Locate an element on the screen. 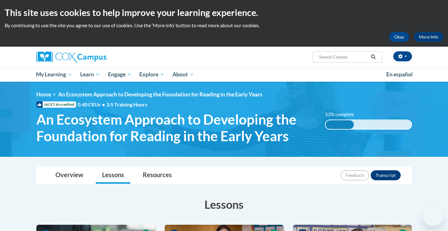 Image resolution: width=448 pixels, height=231 pixels. a: Learn is located at coordinates (90, 75).